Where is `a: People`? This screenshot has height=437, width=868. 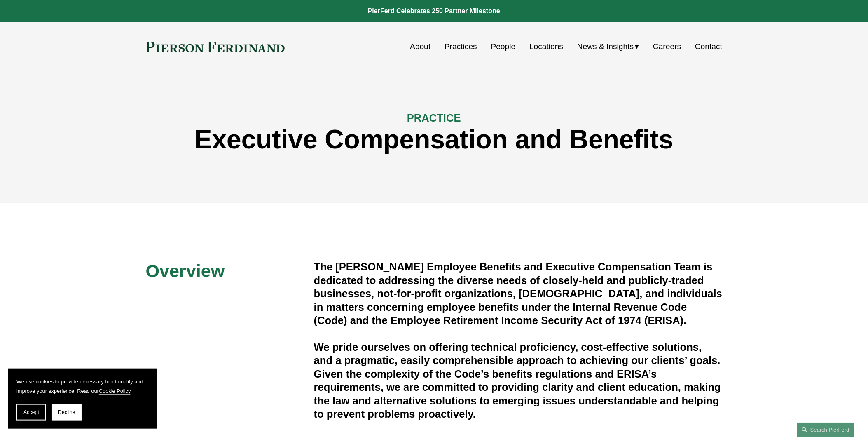
a: People is located at coordinates (504, 47).